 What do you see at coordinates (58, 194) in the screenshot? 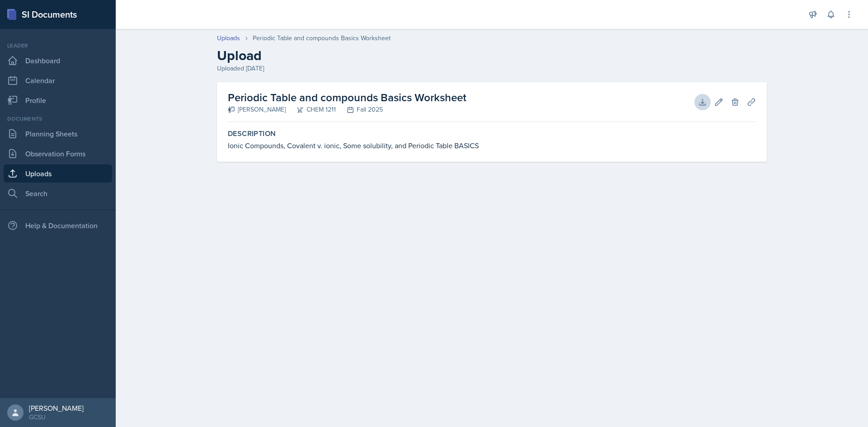
I see `a: Search` at bounding box center [58, 194].